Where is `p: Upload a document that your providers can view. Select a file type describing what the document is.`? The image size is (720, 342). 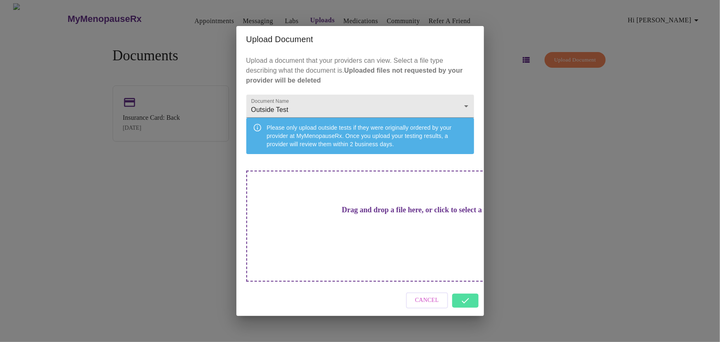
p: Upload a document that your providers can view. Select a file type describing what the document is. is located at coordinates (360, 71).